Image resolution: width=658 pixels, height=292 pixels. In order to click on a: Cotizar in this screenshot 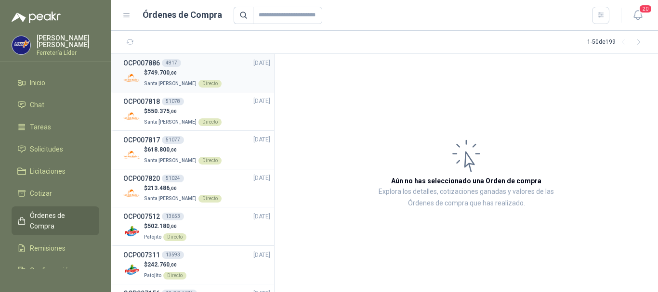, I will do `click(55, 194)`.